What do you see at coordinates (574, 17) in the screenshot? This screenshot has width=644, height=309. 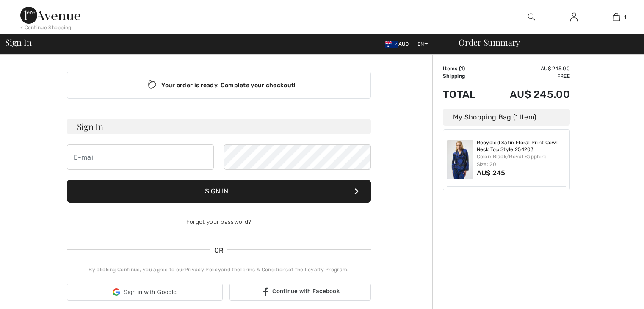 I see `img: My Info` at bounding box center [574, 17].